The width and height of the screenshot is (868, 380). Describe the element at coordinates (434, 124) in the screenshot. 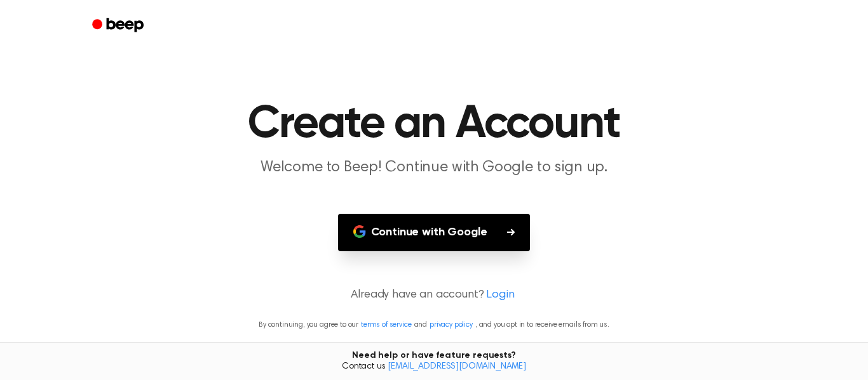

I see `h1: Create an Account` at that location.